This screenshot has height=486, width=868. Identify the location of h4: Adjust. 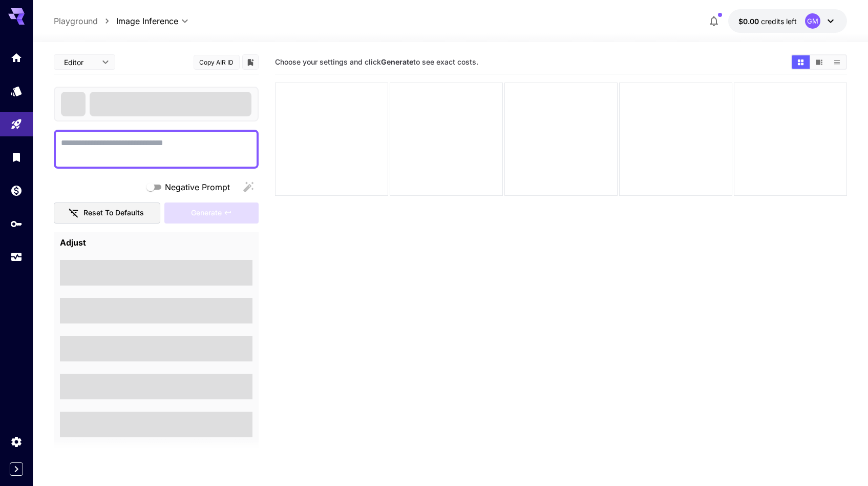
(156, 243).